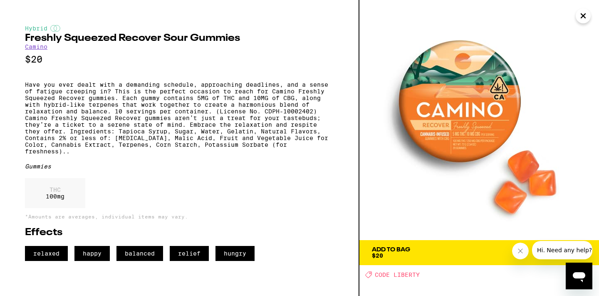 The height and width of the screenshot is (296, 599). What do you see at coordinates (179, 232) in the screenshot?
I see `h2: Effects` at bounding box center [179, 232].